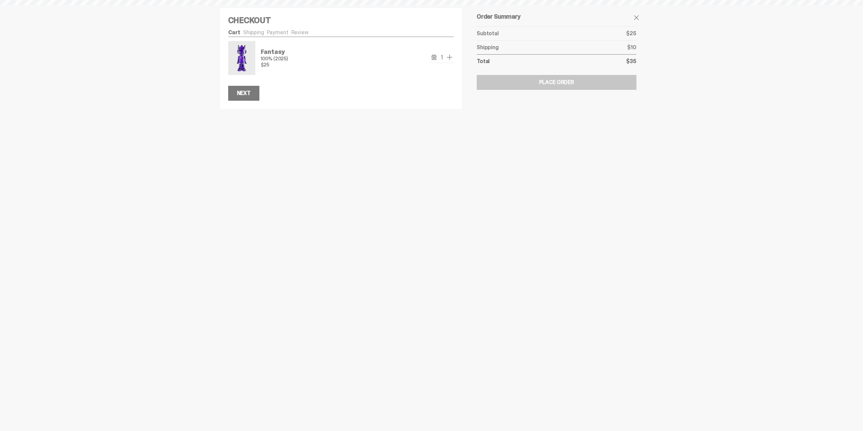  Describe the element at coordinates (488, 48) in the screenshot. I see `p: Shipping` at that location.